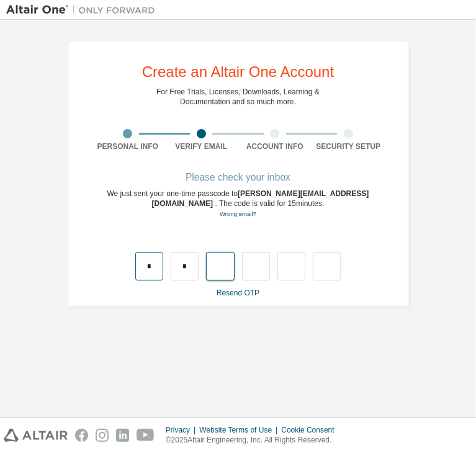 The height and width of the screenshot is (453, 476). I want to click on img: linkedin.svg, so click(122, 435).